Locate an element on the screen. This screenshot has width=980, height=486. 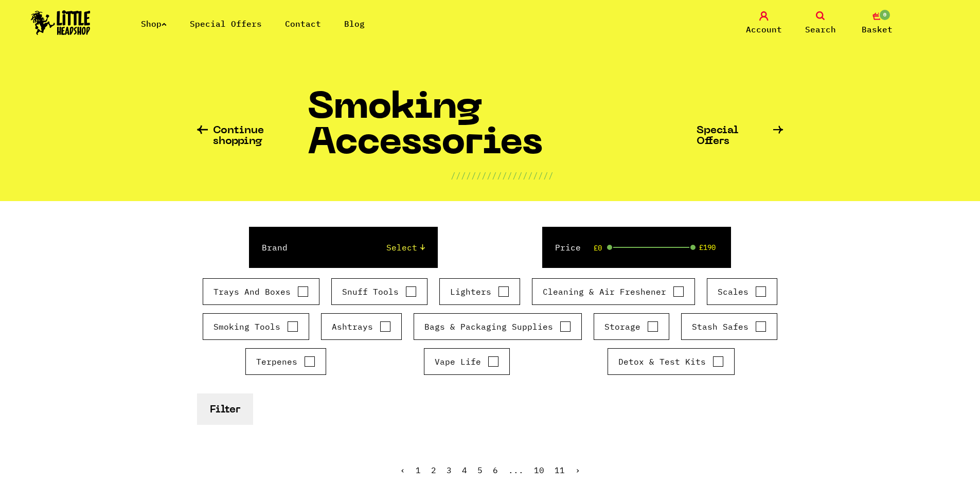
img: Little Head Shop Logo is located at coordinates (61, 23).